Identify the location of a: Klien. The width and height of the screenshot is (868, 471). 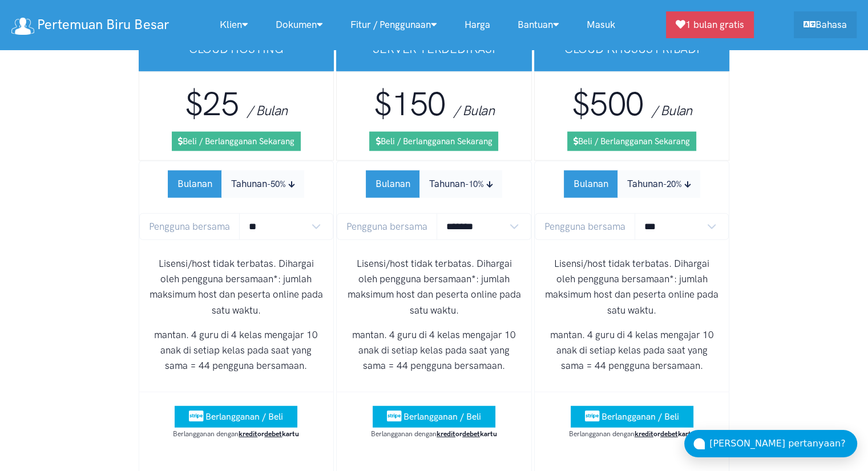
(235, 24).